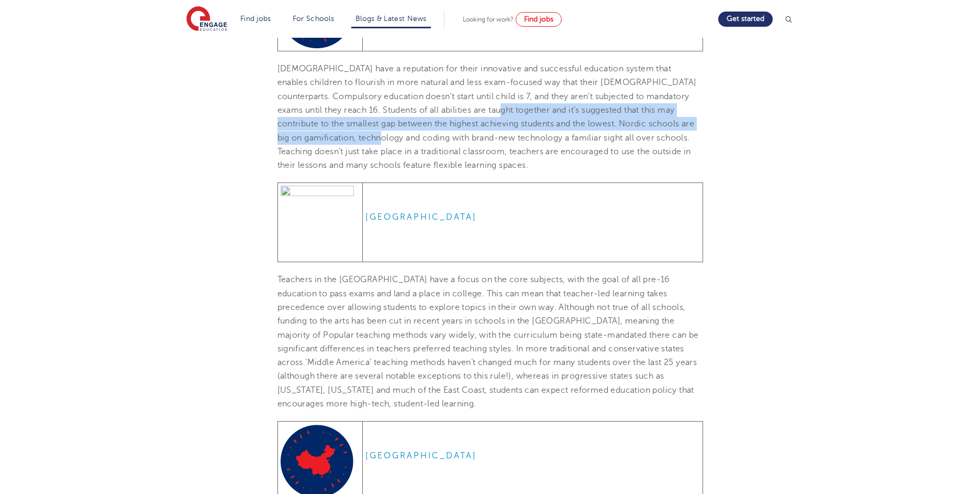 The height and width of the screenshot is (494, 980). I want to click on a: Get started, so click(746, 19).